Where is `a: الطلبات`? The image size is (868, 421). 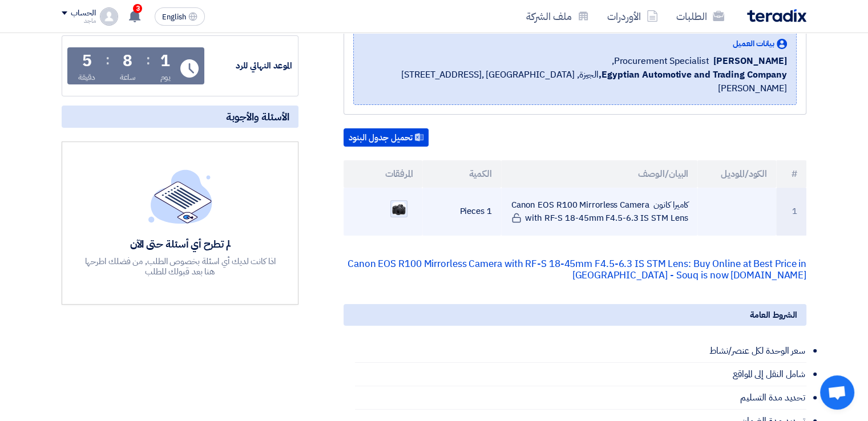 a: الطلبات is located at coordinates (700, 16).